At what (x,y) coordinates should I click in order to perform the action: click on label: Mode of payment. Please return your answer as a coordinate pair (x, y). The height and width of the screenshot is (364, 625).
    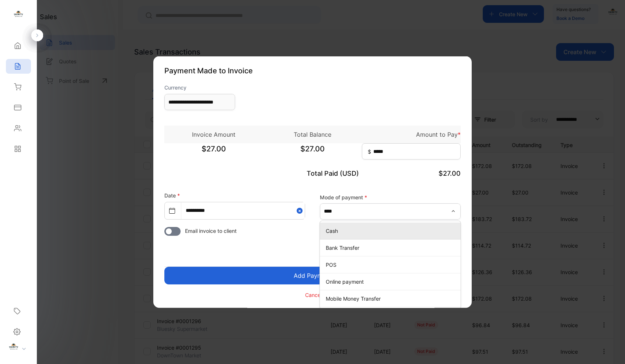
    Looking at the image, I should click on (390, 197).